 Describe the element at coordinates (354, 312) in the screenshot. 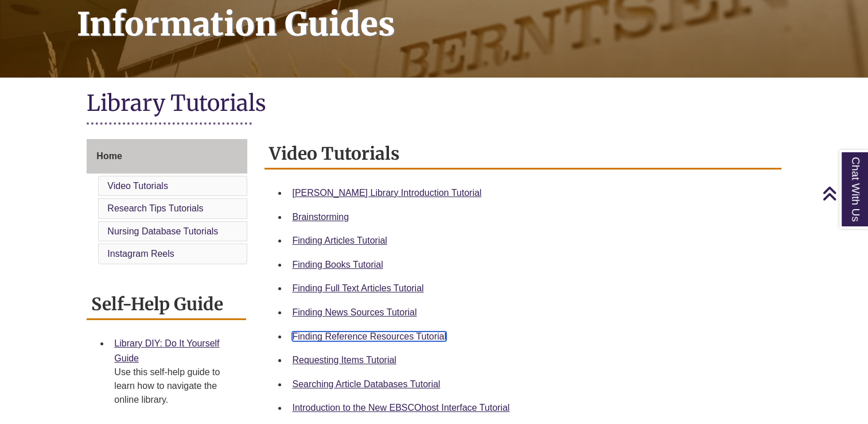

I see `a: Finding News Sources Tutorial` at that location.